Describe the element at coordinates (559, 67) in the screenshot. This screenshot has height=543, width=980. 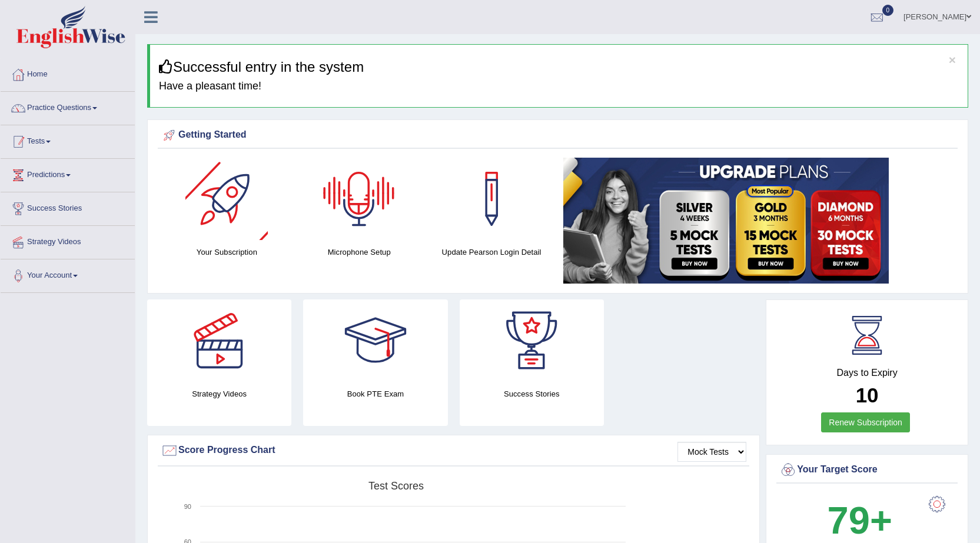
I see `h3: Successful entry in the system` at that location.